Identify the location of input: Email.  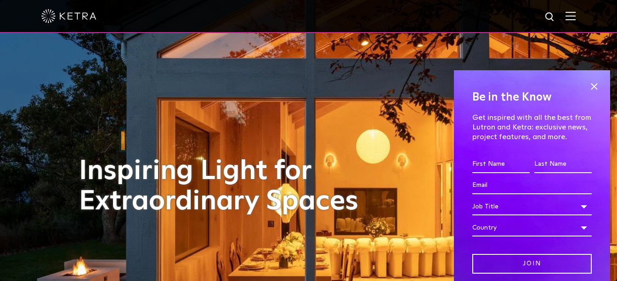
(532, 186).